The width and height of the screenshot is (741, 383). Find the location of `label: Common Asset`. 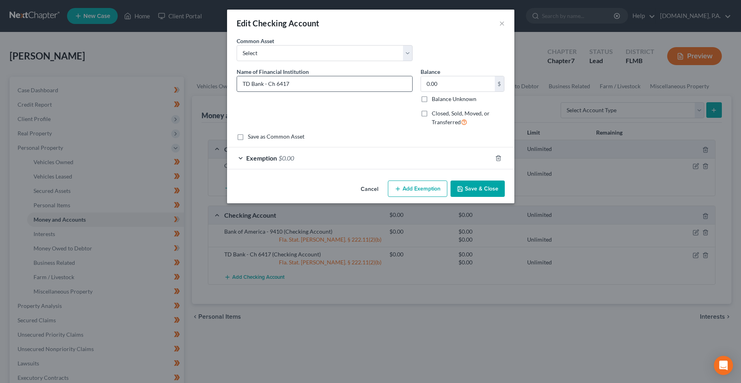

label: Common Asset is located at coordinates (255, 41).